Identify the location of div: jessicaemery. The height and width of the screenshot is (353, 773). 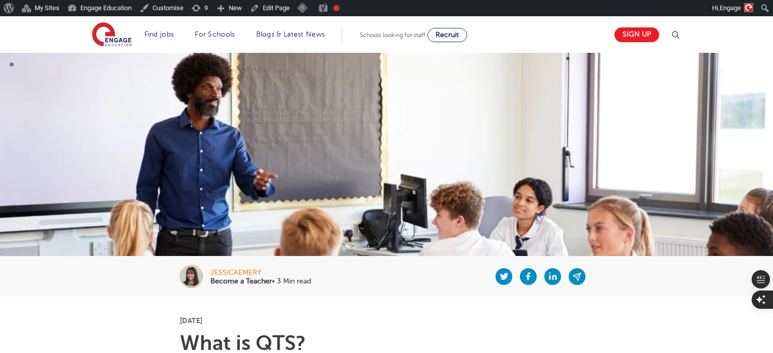
(261, 273).